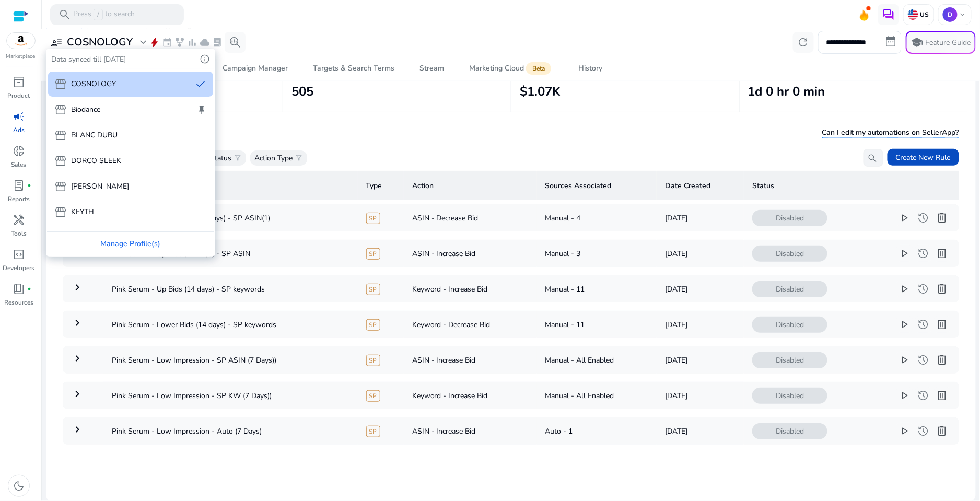 The image size is (980, 501). What do you see at coordinates (96, 160) in the screenshot?
I see `p: DORCO SLEEK` at bounding box center [96, 160].